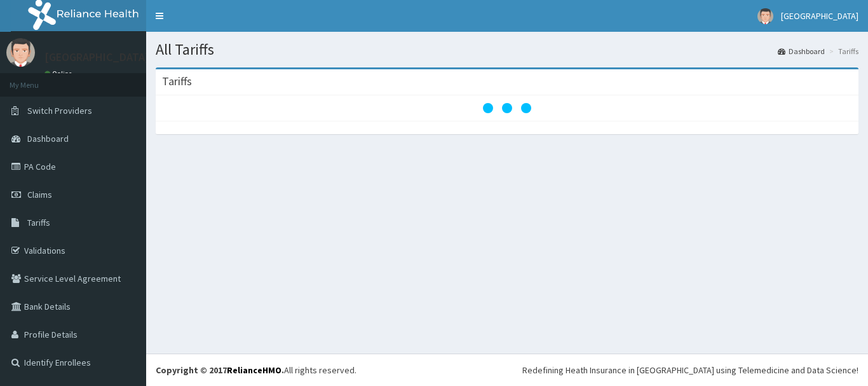  What do you see at coordinates (60, 74) in the screenshot?
I see `a: Online` at bounding box center [60, 74].